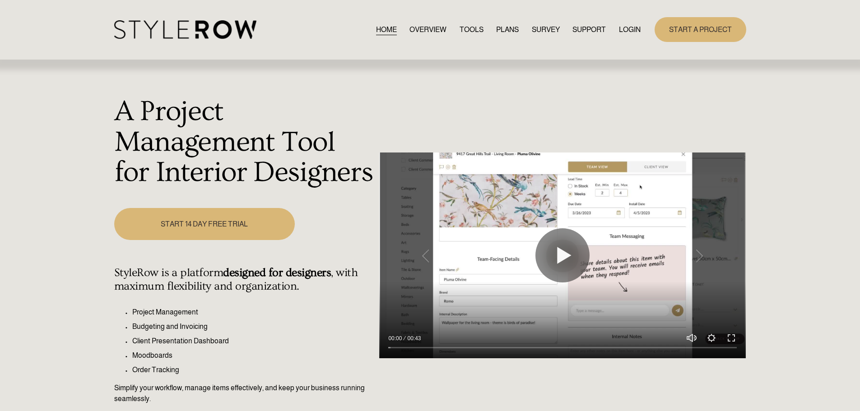  I want to click on img: StyleRow, so click(185, 29).